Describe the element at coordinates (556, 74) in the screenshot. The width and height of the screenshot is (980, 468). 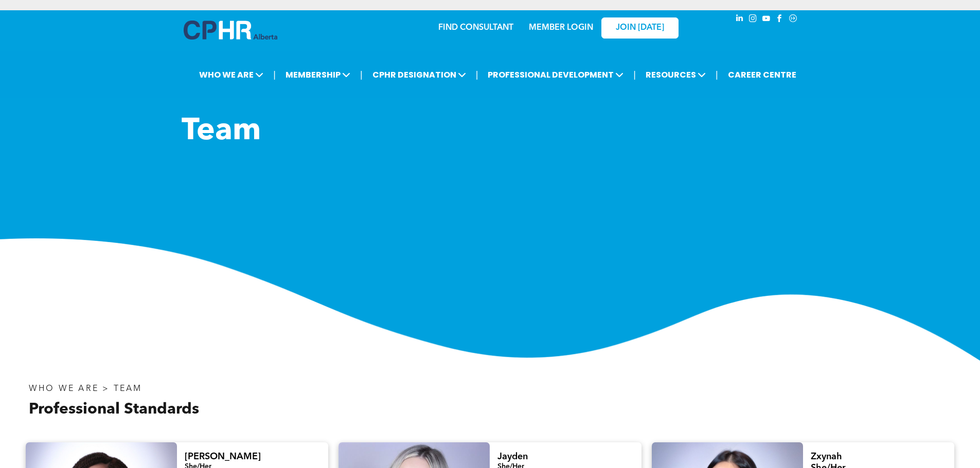
I see `span: PROFESSIONAL DEVELOPMENT` at that location.